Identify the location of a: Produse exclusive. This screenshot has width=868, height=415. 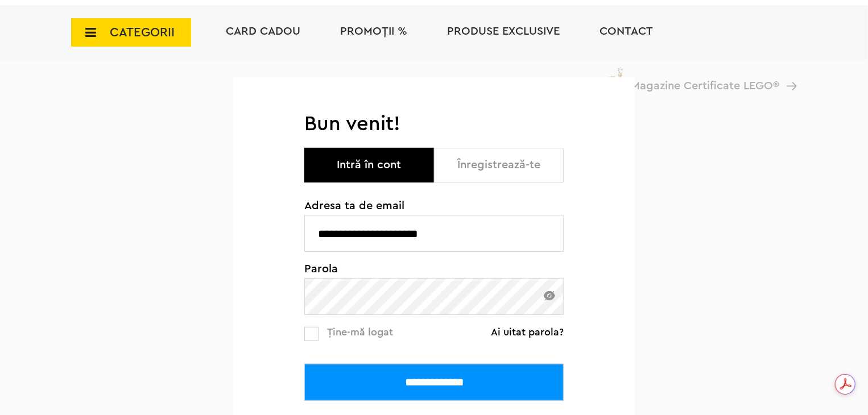
(504, 31).